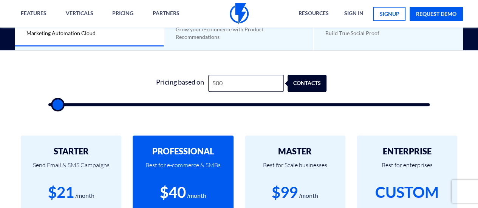 This screenshot has height=208, width=478. I want to click on p: Send Email & SMS Campaigns, so click(71, 169).